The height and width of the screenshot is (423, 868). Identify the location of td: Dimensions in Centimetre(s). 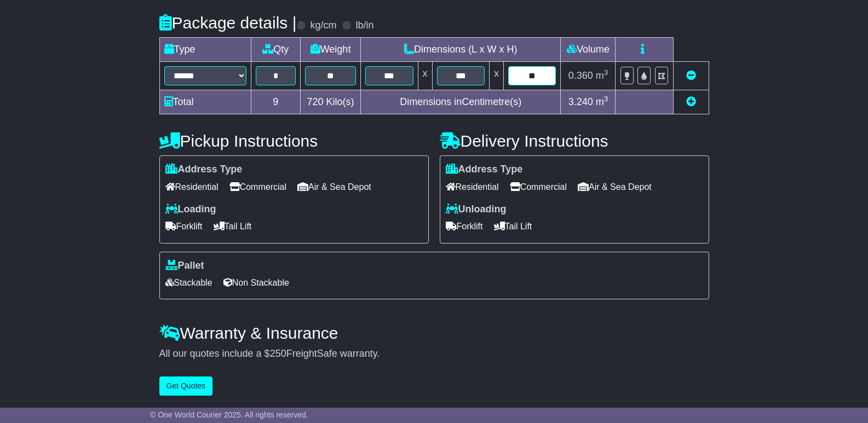
(461, 103).